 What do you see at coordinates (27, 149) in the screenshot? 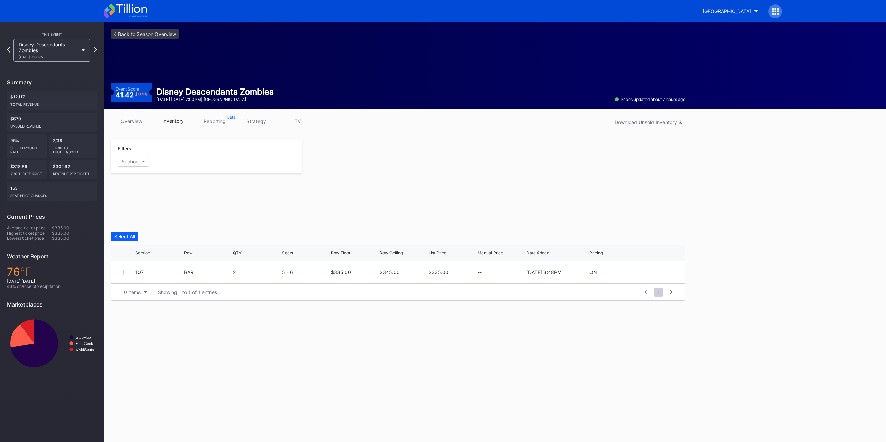
I see `div: Sell Through Rate` at bounding box center [27, 149].